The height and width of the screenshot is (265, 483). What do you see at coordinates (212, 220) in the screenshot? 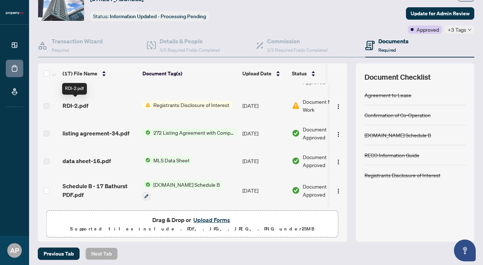
I see `button: Upload Forms` at bounding box center [212, 220].